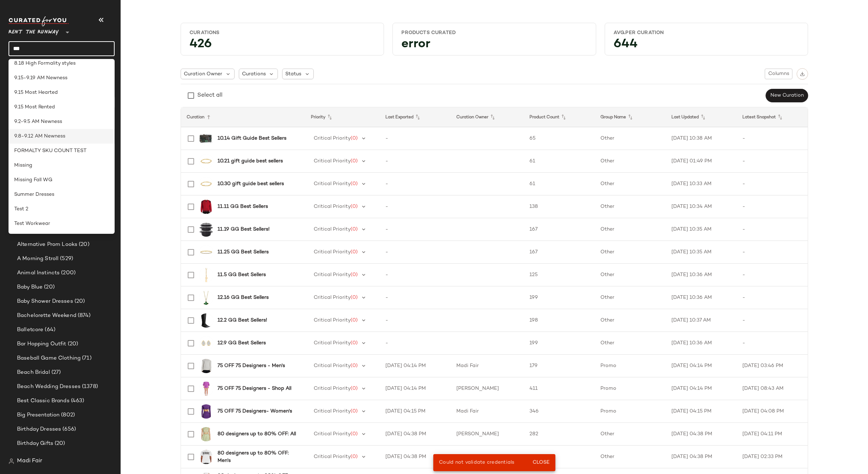 This screenshot has height=474, width=868. I want to click on img: 0400022261493, so click(206, 320).